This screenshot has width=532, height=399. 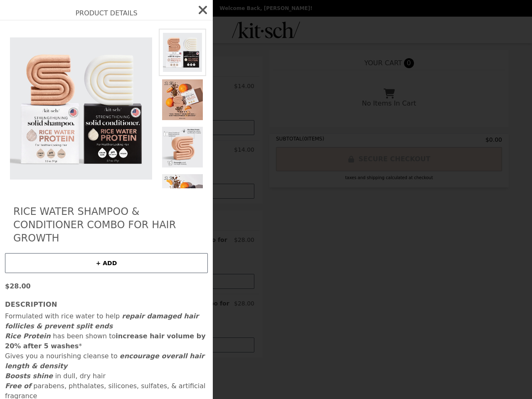 I want to click on h3: Description, so click(x=106, y=305).